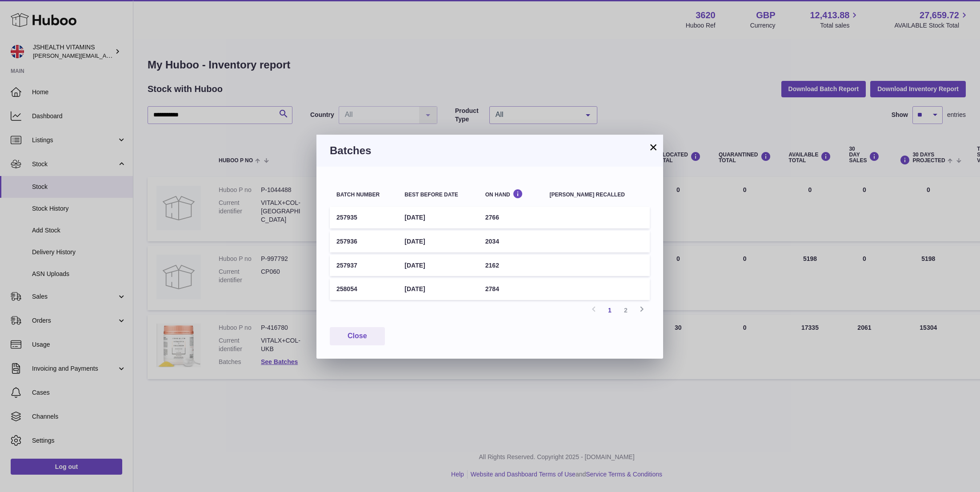 The image size is (980, 492). Describe the element at coordinates (364, 218) in the screenshot. I see `td: 257935` at that location.